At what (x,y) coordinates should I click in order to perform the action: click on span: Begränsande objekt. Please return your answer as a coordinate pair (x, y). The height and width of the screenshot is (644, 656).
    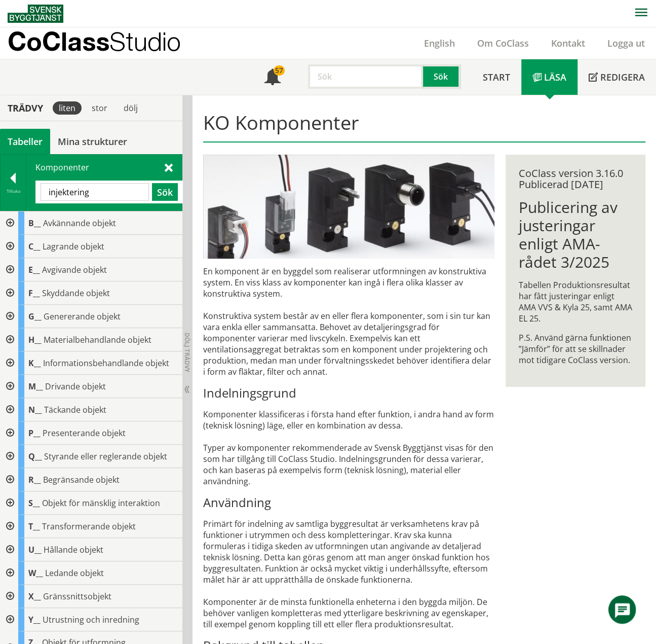
    Looking at the image, I should click on (81, 479).